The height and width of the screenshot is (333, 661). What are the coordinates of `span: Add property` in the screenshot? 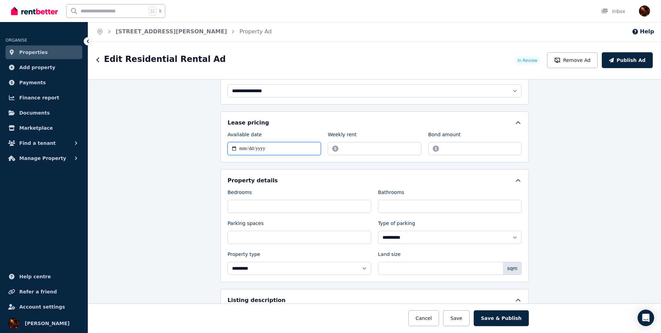 It's located at (37, 67).